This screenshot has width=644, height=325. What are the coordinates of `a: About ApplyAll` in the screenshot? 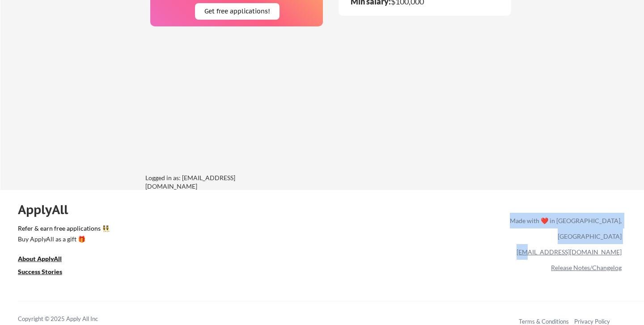 It's located at (46, 260).